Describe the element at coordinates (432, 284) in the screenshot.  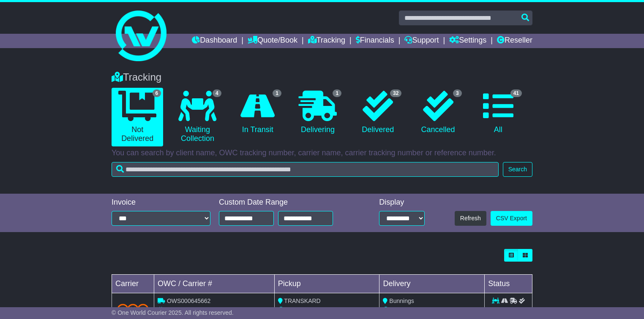
I see `td: Delivery` at that location.